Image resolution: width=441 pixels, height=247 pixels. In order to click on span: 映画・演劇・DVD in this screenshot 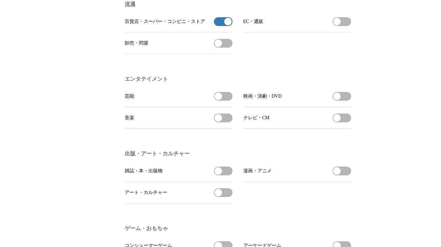, I will do `click(263, 96)`.